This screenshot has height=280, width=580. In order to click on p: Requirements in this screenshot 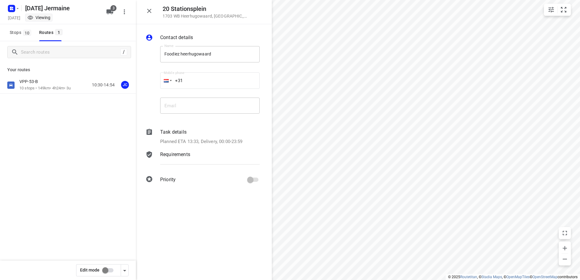, I will do `click(175, 155)`.